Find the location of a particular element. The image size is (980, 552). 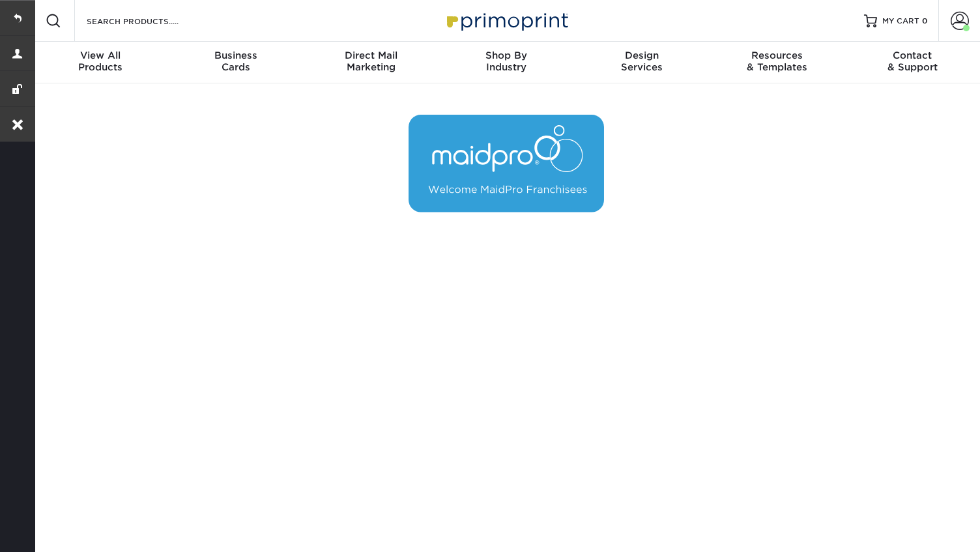

div: Marketing is located at coordinates (371, 61).